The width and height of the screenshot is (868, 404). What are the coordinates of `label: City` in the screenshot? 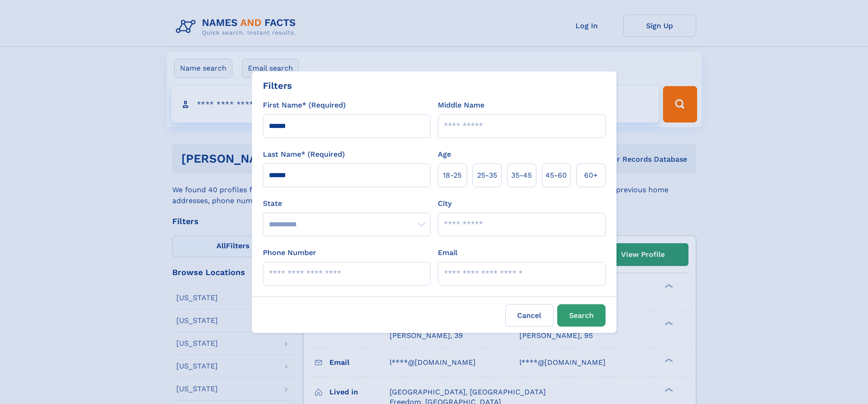 It's located at (445, 204).